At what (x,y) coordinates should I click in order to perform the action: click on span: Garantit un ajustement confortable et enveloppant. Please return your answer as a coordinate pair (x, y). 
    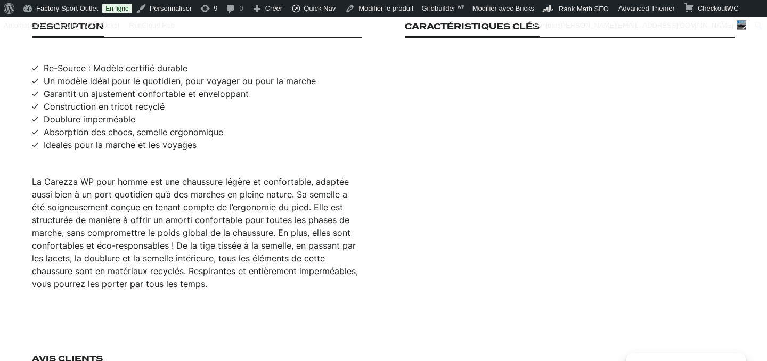
    Looking at the image, I should click on (146, 94).